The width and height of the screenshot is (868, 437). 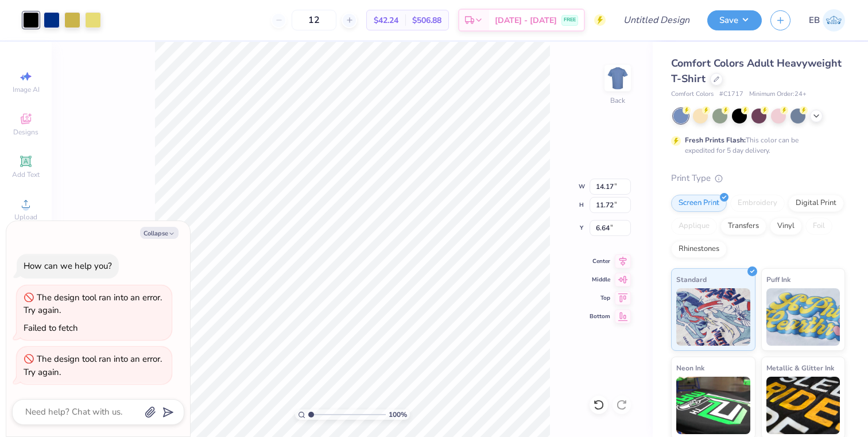 I want to click on span: # C1717, so click(x=731, y=94).